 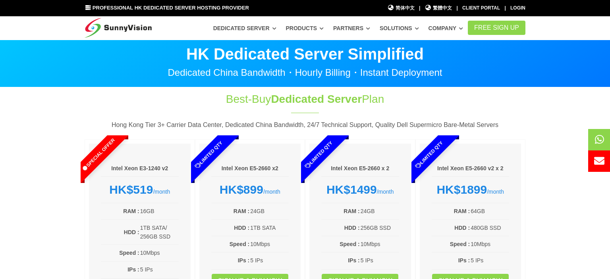 What do you see at coordinates (171, 8) in the screenshot?
I see `span: Professional HK Dedicated Server Hosting Provider` at bounding box center [171, 8].